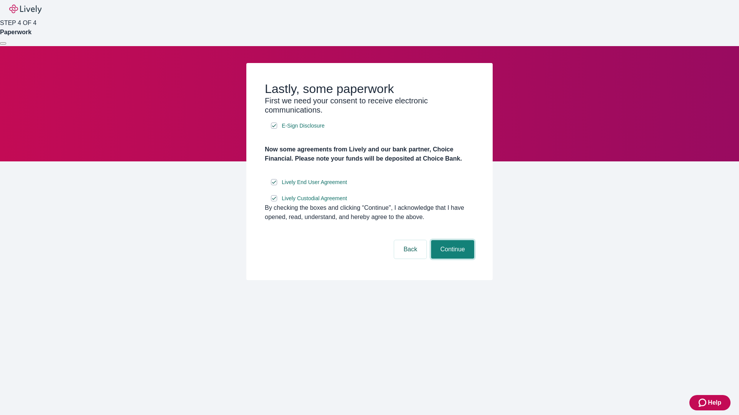 This screenshot has height=415, width=739. Describe the element at coordinates (714, 403) in the screenshot. I see `span: Help` at that location.